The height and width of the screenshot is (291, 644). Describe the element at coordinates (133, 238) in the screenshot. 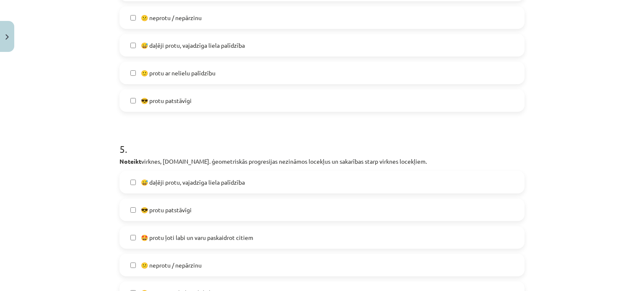

I see `input: 🤩 protu ļoti labi un varu paskaidrot citiem` at that location.